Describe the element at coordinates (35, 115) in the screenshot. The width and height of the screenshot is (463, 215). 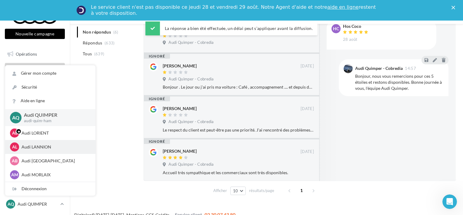
I see `a: Médiathèque` at that location.